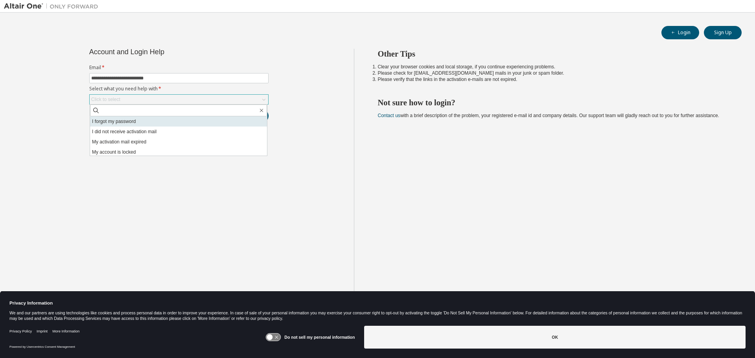 This screenshot has width=755, height=358. What do you see at coordinates (161, 52) in the screenshot?
I see `div: Account and Login Help` at bounding box center [161, 52].